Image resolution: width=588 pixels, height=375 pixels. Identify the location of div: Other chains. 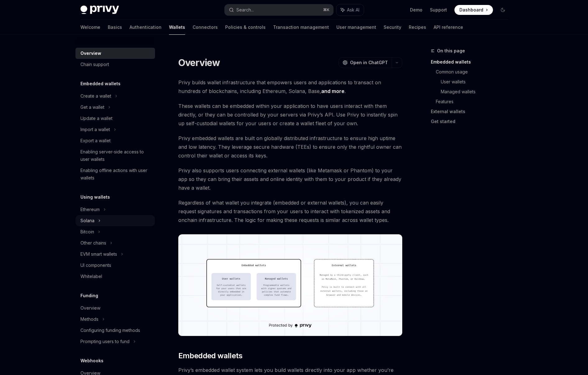
(93, 243).